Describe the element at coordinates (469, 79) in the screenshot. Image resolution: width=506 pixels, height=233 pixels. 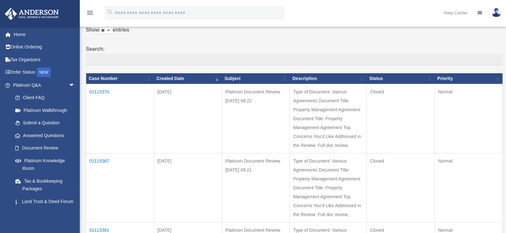
I see `th: Priority: activate to sort column ascending` at that location.